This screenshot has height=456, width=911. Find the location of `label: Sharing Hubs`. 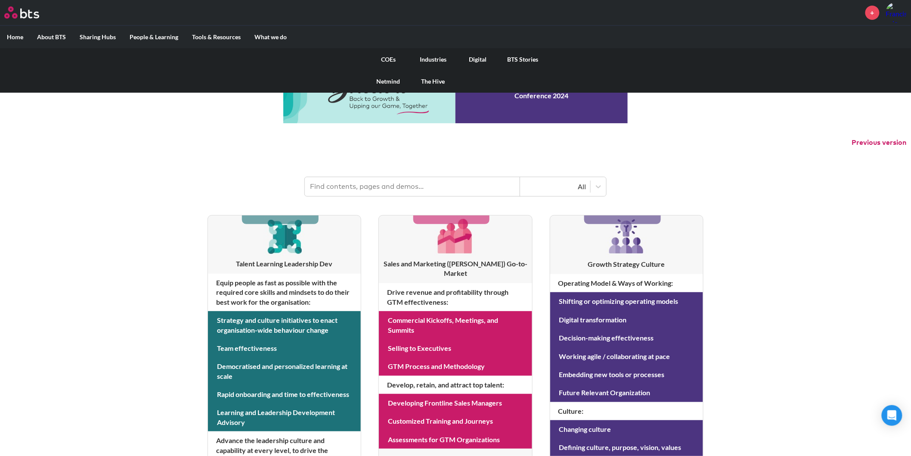

label: Sharing Hubs is located at coordinates (98, 37).